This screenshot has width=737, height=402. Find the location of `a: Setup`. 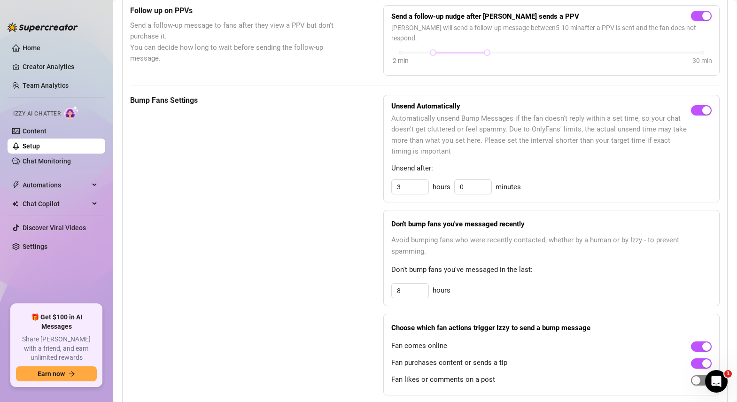

a: Setup is located at coordinates (31, 146).